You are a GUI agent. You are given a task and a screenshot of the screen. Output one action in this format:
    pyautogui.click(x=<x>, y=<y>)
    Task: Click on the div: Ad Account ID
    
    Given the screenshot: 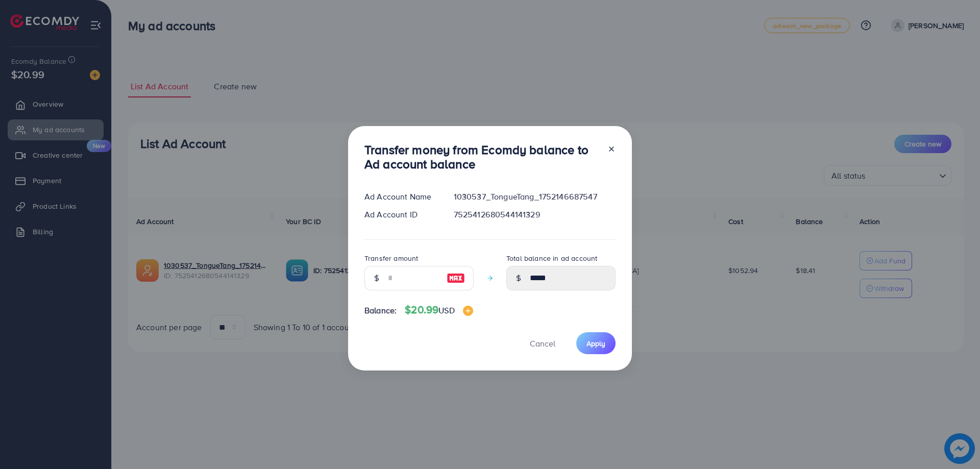 What is the action you would take?
    pyautogui.click(x=400, y=214)
    